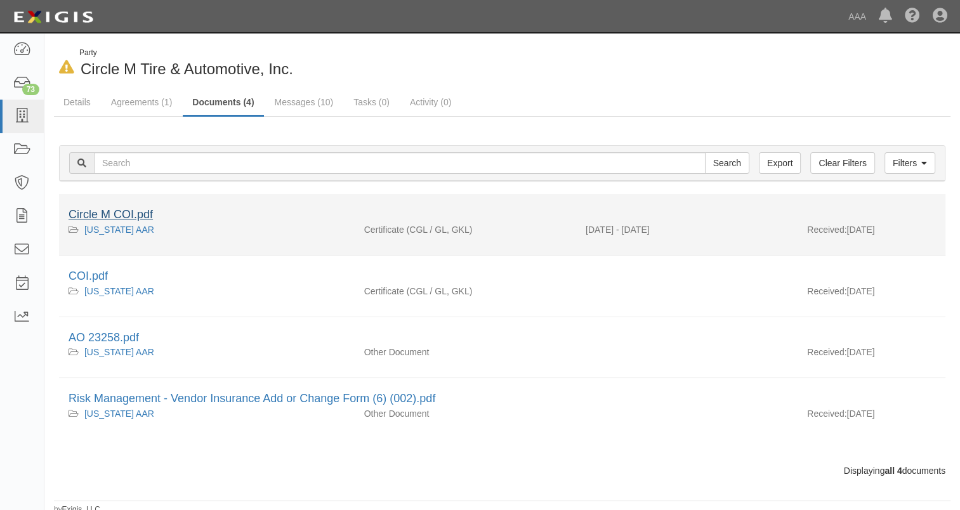  What do you see at coordinates (53, 17) in the screenshot?
I see `img: logo-5460c22ac91f19d4615b14bd174203de0afe785f0fc80cf4dbbc73dc1793850b.png` at bounding box center [53, 17].